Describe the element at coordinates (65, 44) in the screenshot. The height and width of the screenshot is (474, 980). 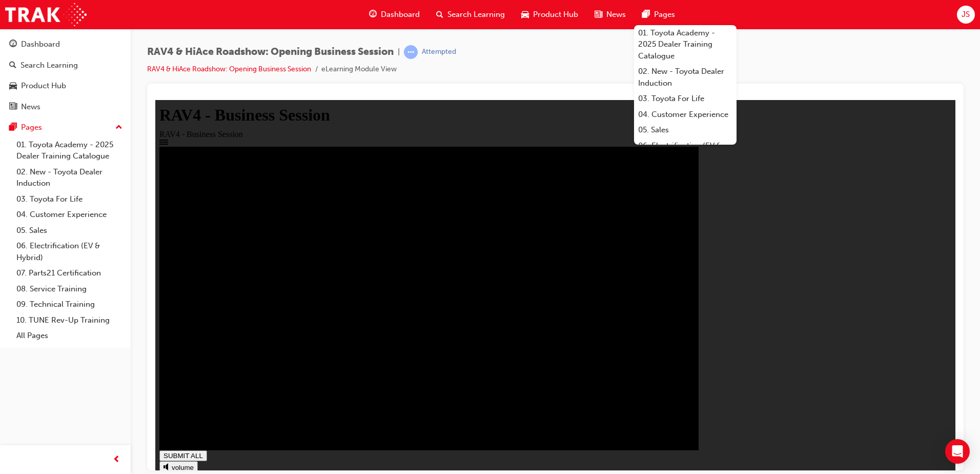
I see `a: Dashboard` at that location.